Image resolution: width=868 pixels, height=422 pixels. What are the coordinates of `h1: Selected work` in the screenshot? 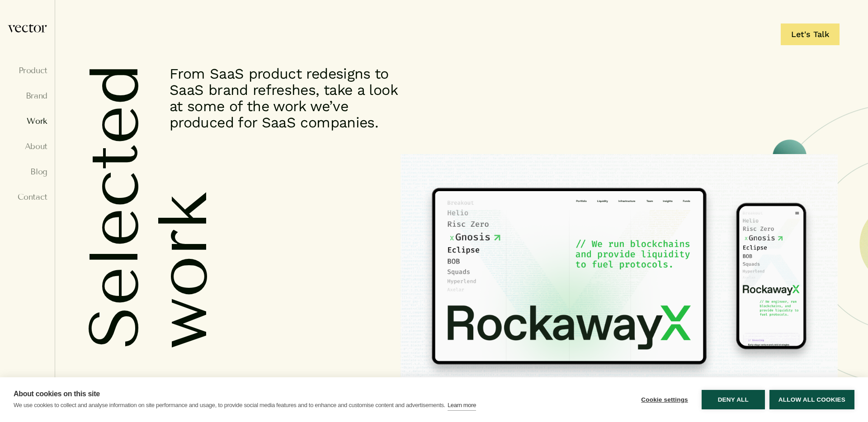 It's located at (100, 206).